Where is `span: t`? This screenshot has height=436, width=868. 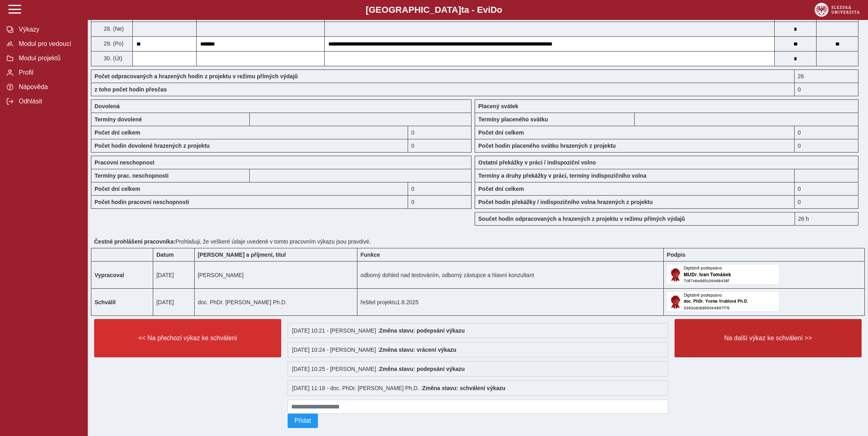
span: t is located at coordinates (462, 10).